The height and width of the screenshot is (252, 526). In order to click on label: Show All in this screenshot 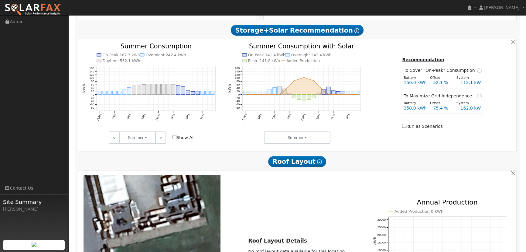, I will do `click(184, 137)`.